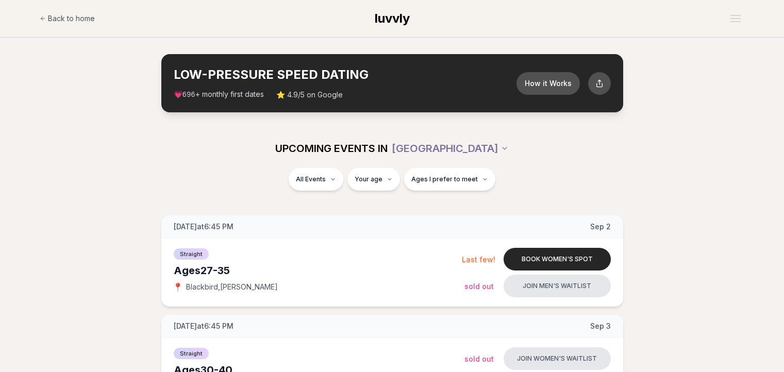 Image resolution: width=784 pixels, height=372 pixels. I want to click on span: 💗 + monthly first dates, so click(219, 94).